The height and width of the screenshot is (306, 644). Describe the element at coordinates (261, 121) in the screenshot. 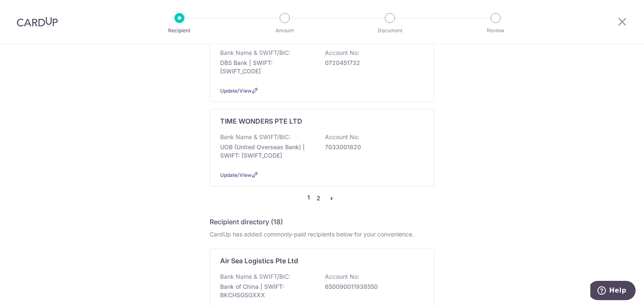

I see `p: TIME WONDERS PTE LTD` at that location.